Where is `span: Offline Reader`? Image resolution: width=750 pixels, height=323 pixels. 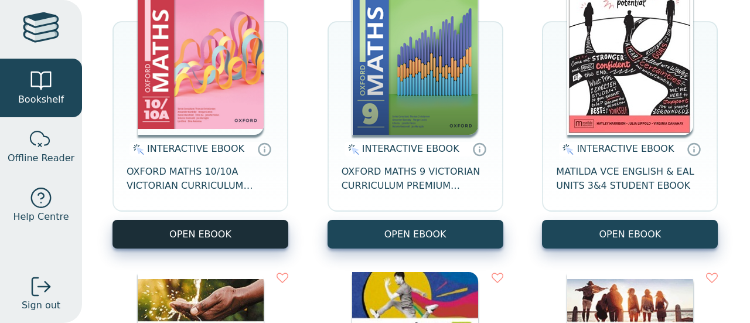
span: Offline Reader is located at coordinates (41, 158).